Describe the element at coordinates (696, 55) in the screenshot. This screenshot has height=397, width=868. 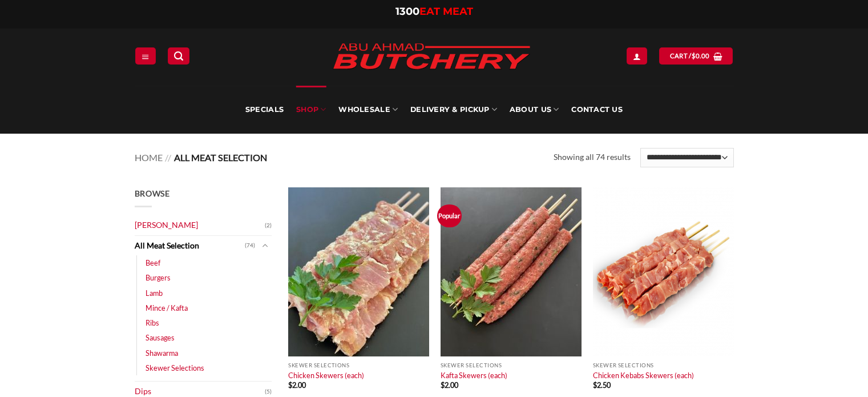
I see `a: View cart` at that location.